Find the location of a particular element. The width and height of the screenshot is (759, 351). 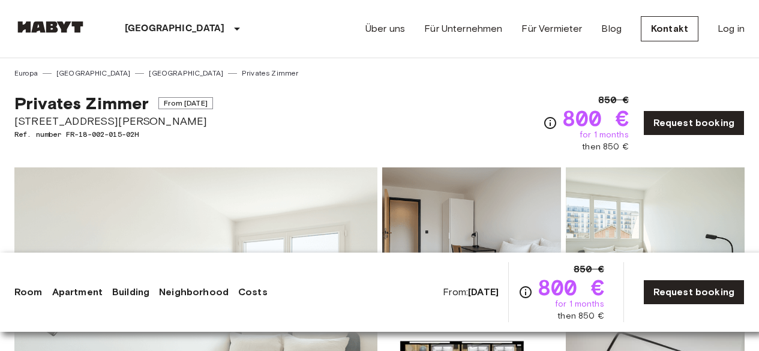

a: Für Unternehmen is located at coordinates (463, 29).